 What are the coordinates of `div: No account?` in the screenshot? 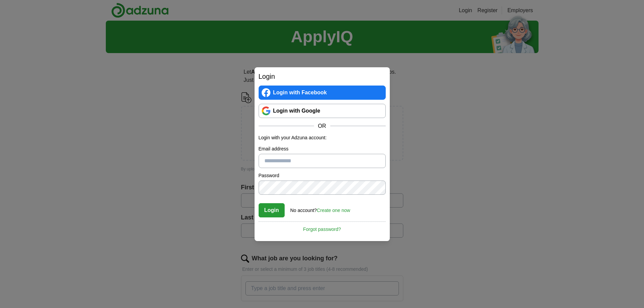 It's located at (320, 209).